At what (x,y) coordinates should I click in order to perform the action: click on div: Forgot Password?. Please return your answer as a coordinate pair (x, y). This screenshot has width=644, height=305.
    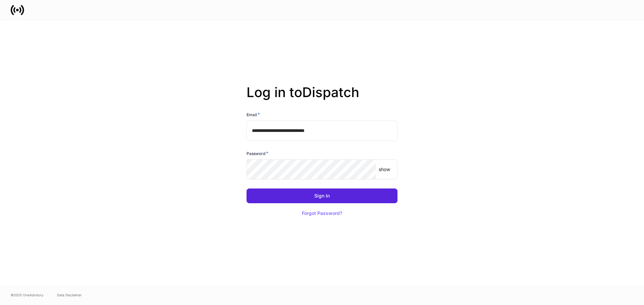
    Looking at the image, I should click on (322, 213).